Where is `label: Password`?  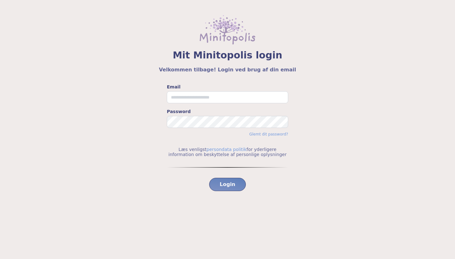
label: Password is located at coordinates (227, 111).